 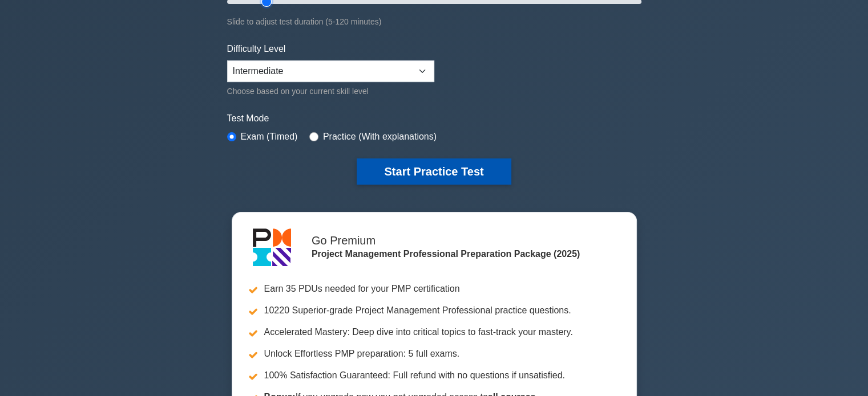 I want to click on div: Choose based on your current skill level, so click(x=330, y=92).